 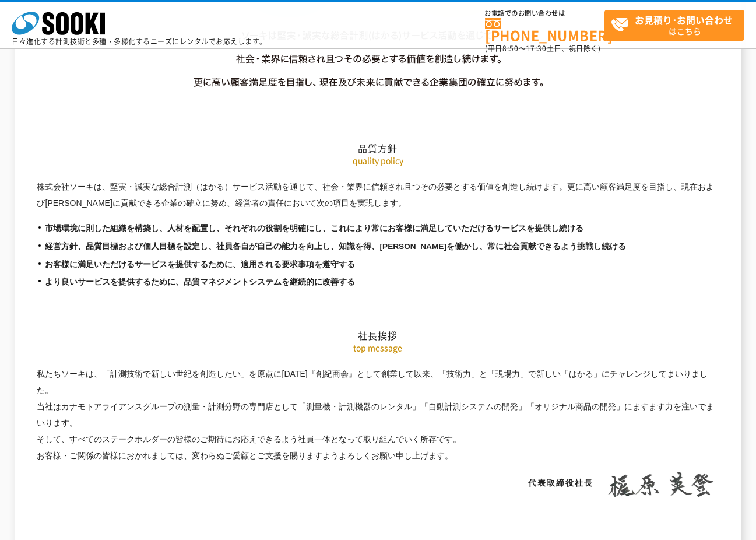 I want to click on strong: お見積り･お問い合わせ, so click(x=684, y=20).